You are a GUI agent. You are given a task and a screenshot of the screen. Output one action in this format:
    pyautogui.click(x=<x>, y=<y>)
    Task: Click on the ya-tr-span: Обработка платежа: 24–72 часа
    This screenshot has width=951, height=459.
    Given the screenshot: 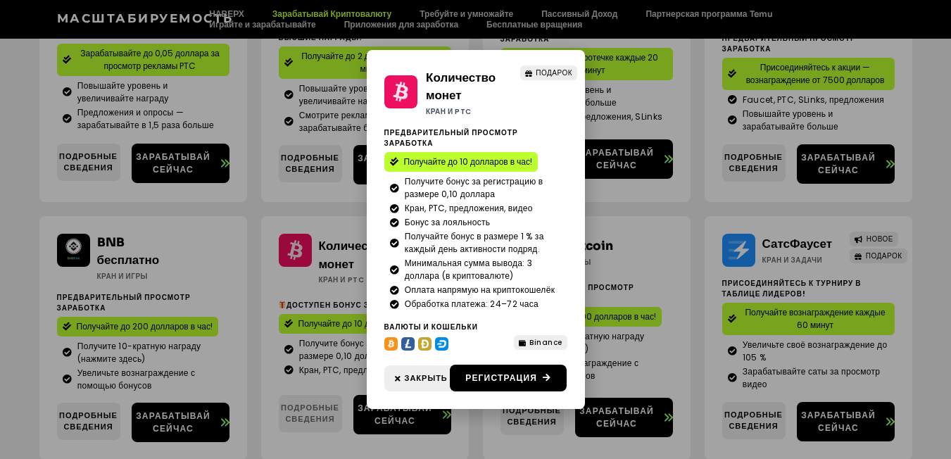 What is the action you would take?
    pyautogui.click(x=472, y=303)
    